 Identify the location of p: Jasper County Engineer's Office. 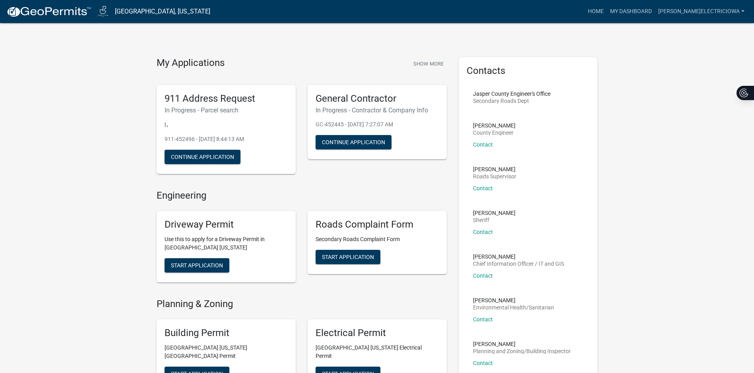
(512, 94).